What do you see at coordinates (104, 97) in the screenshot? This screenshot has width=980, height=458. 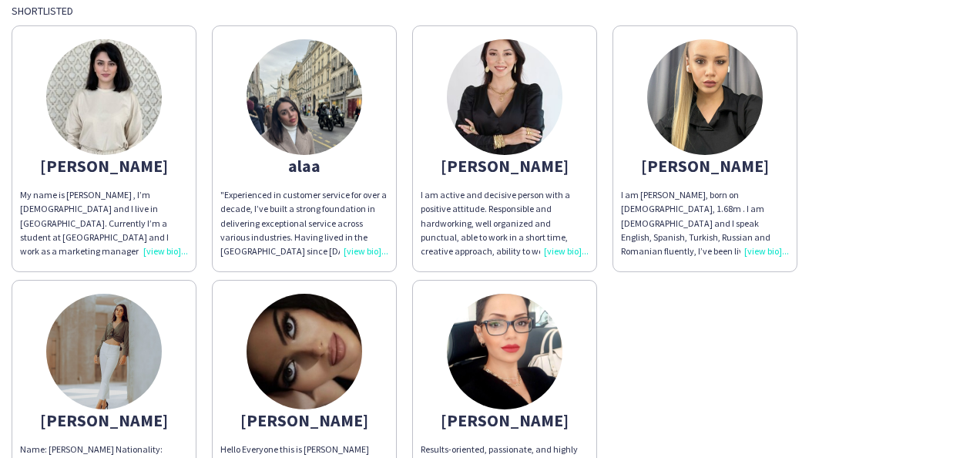 I see `img: thumb-65fd4304e6b47.jpeg` at bounding box center [104, 97].